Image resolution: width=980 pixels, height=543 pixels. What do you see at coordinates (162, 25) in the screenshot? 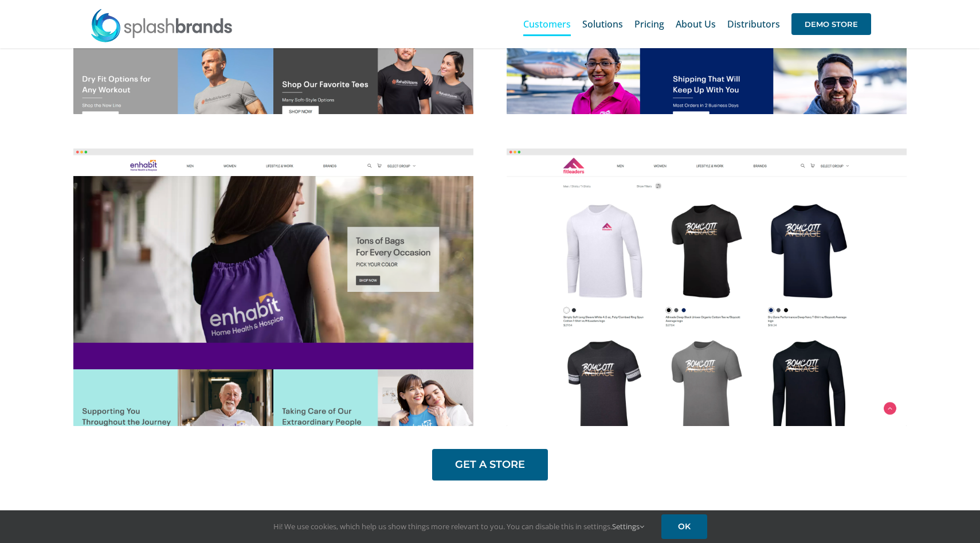
I see `img: SplashBrands.com Logo` at bounding box center [162, 25].